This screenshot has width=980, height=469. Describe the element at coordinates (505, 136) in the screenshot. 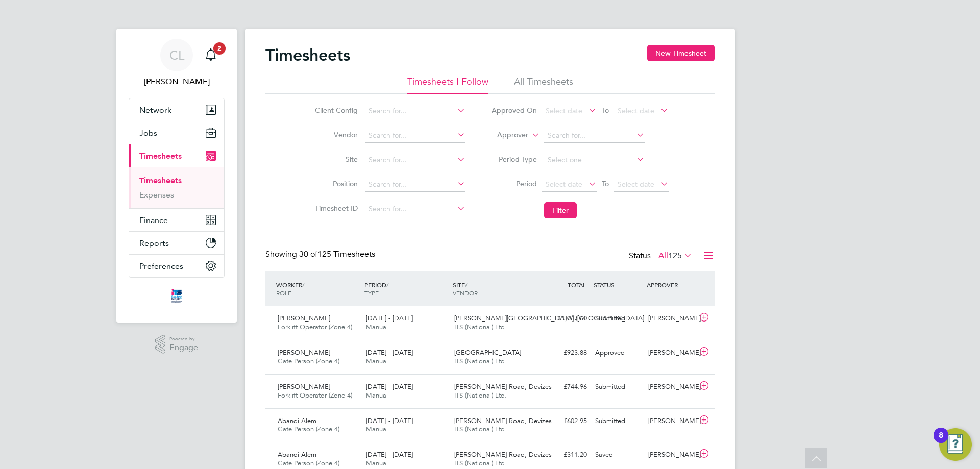

I see `label: Approver` at that location.